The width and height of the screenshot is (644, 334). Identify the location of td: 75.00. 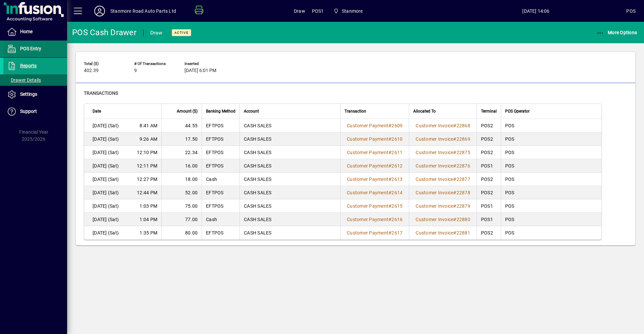
(181, 206).